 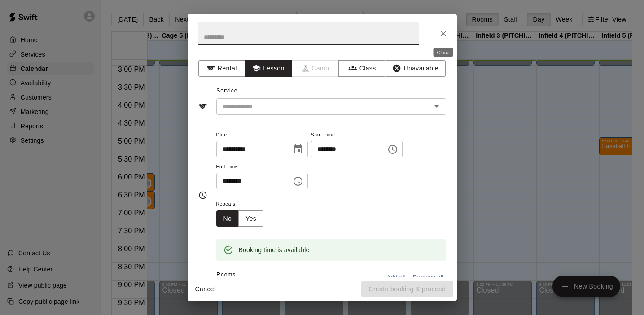 What do you see at coordinates (274, 250) in the screenshot?
I see `div: Booking time is available` at bounding box center [274, 250].